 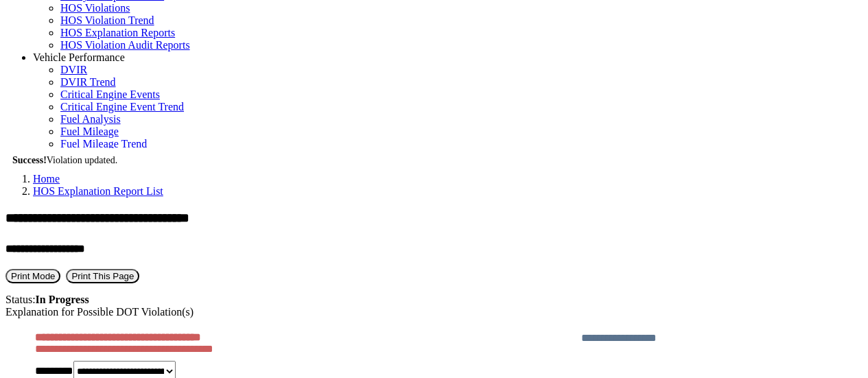 What do you see at coordinates (434, 160) in the screenshot?
I see `div: Violation updated.` at bounding box center [434, 160].